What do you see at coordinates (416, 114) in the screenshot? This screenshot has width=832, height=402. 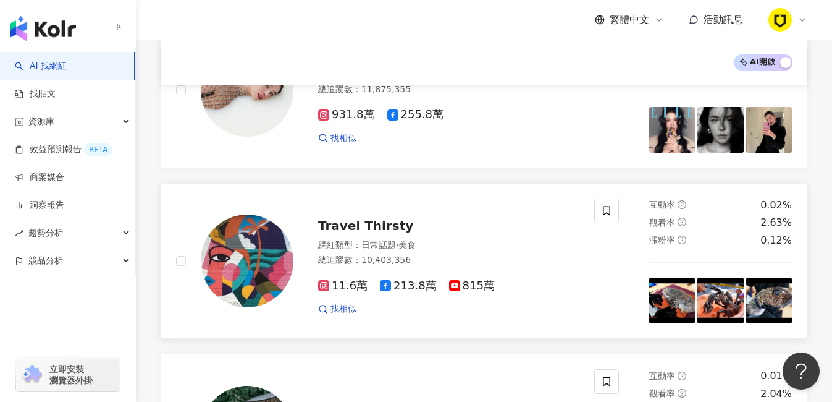 I see `span: 255.8萬` at bounding box center [416, 114].